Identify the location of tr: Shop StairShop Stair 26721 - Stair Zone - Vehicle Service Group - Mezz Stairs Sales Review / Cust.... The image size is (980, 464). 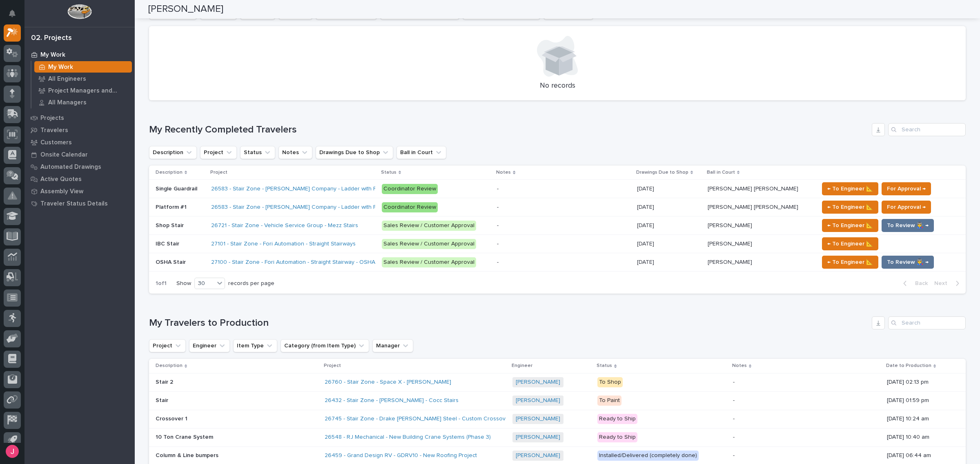
(558, 226).